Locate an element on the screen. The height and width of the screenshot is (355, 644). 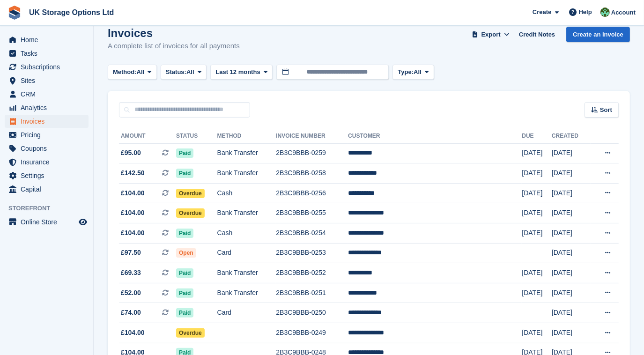
span: £95.00 is located at coordinates (131, 152).